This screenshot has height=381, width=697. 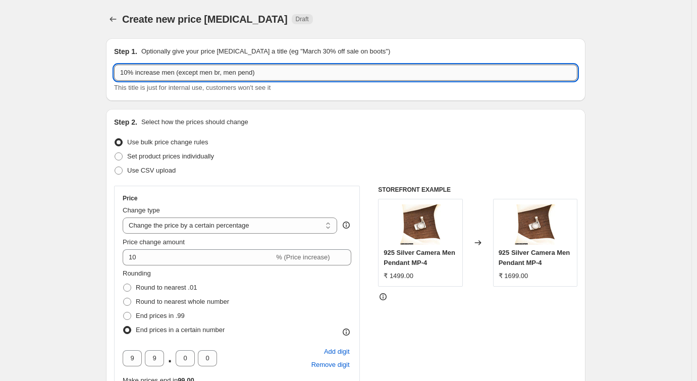 What do you see at coordinates (513, 276) in the screenshot?
I see `div: ₹ 1699.00` at bounding box center [513, 276].